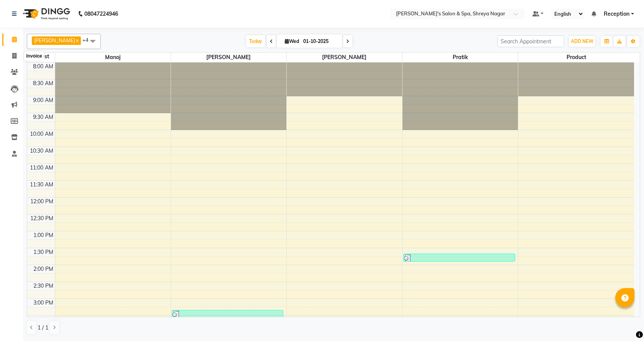  I want to click on div: 1:30 PM, so click(43, 252).